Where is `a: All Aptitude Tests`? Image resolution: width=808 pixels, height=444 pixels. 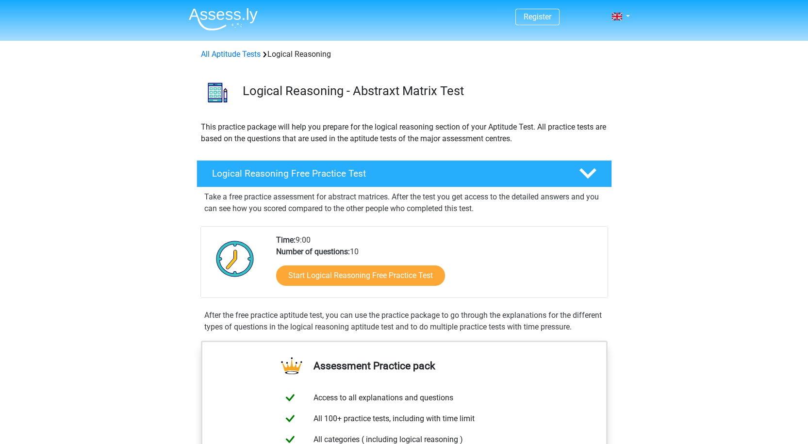 a: All Aptitude Tests is located at coordinates (231, 54).